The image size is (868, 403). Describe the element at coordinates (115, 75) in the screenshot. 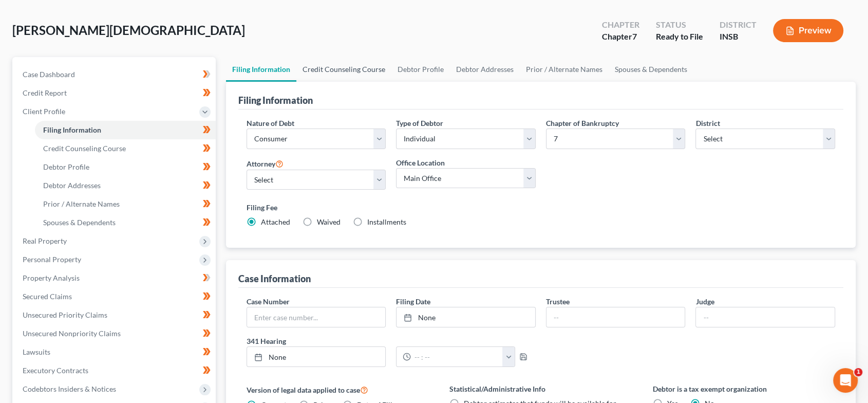

I see `a: Case Dashboard` at that location.